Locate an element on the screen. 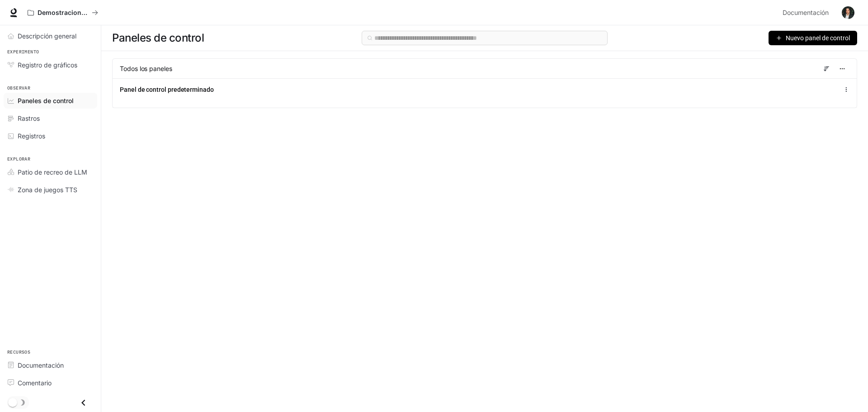 This screenshot has width=868, height=412. font: Comentario is located at coordinates (34, 383).